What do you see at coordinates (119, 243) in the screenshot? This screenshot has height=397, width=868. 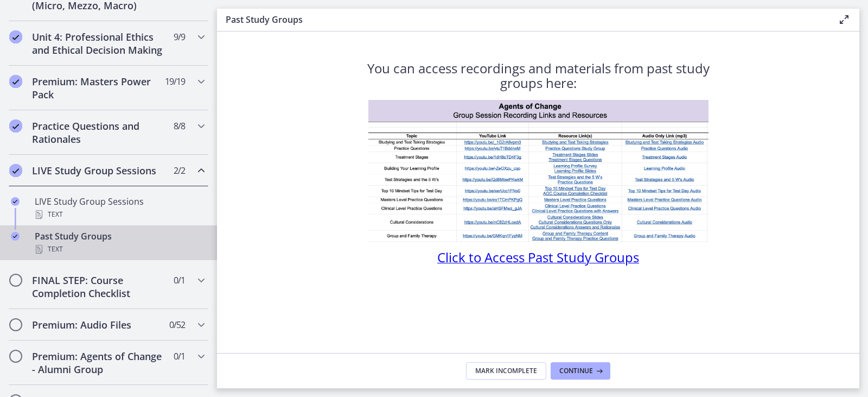 I see `div: Past Study Groups` at bounding box center [119, 243].